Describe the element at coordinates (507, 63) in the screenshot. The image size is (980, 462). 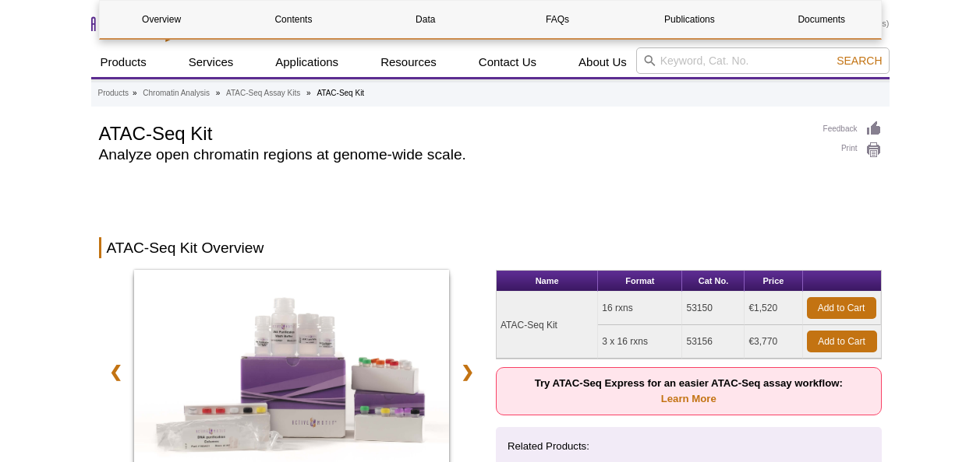
I see `a: Contact Us` at that location.